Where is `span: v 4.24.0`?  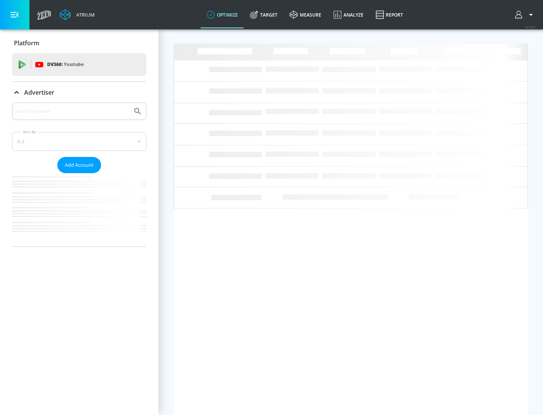 span: v 4.24.0 is located at coordinates (531, 27).